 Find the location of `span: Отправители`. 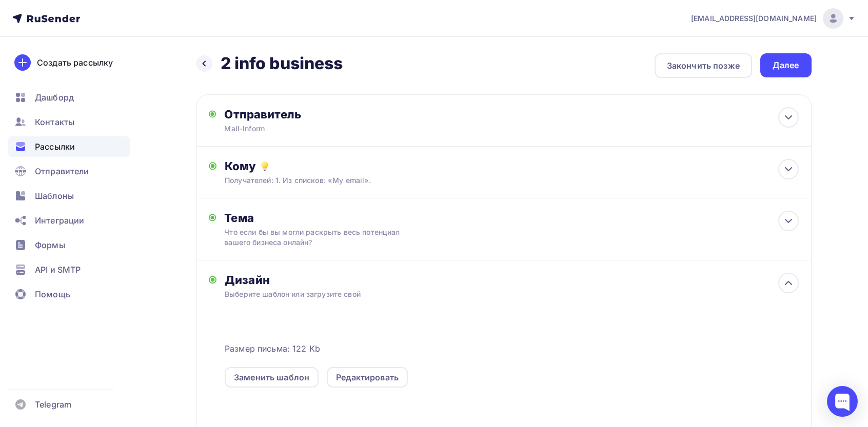

span: Отправители is located at coordinates (62, 171).